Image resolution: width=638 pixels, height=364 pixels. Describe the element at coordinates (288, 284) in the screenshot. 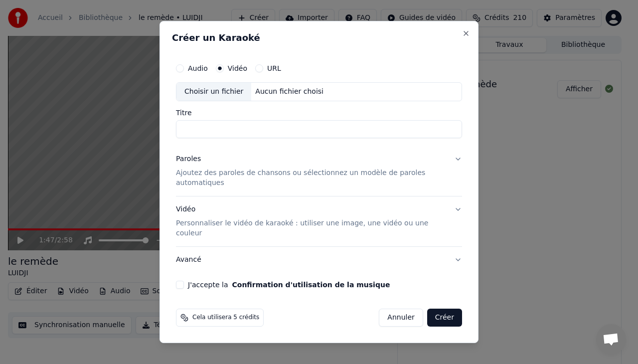

I see `label: J'accepte la` at that location.